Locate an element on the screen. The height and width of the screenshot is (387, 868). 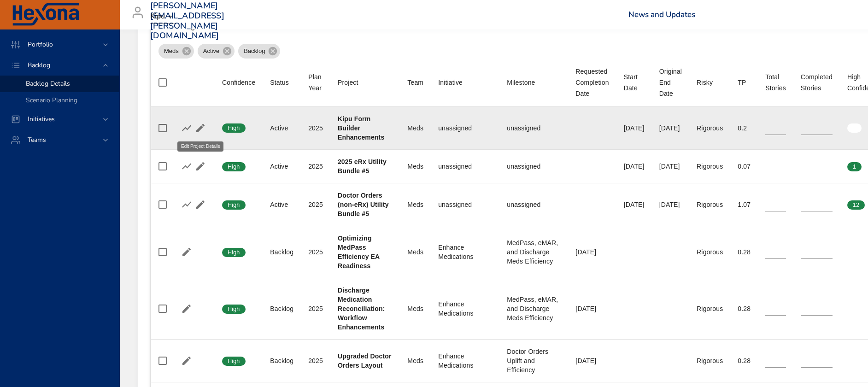
div: Status is located at coordinates (279, 83).